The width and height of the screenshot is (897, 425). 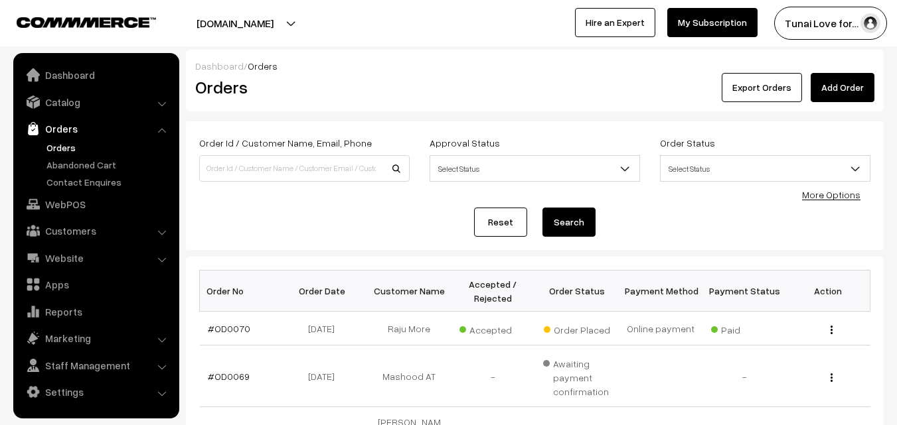 What do you see at coordinates (465, 143) in the screenshot?
I see `label: Approval Status` at bounding box center [465, 143].